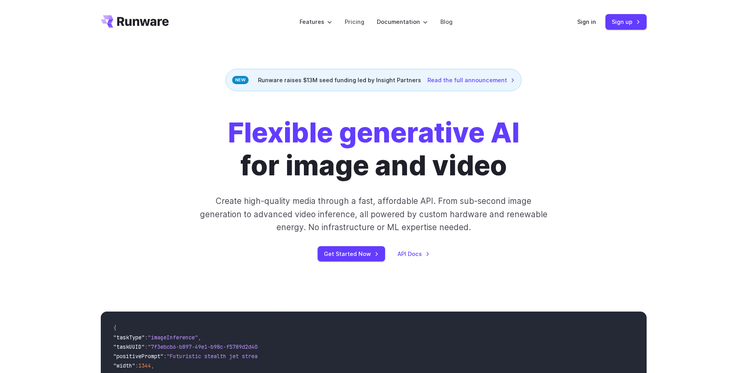 The image size is (747, 373). What do you see at coordinates (129, 338) in the screenshot?
I see `span: "taskType"` at bounding box center [129, 338].